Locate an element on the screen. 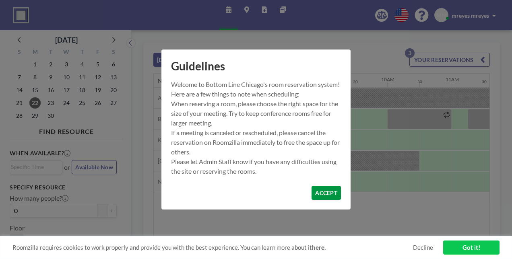  p: When reserving a room, please choose the right space for the size of your meeting. Try to keep co... is located at coordinates (256, 114).